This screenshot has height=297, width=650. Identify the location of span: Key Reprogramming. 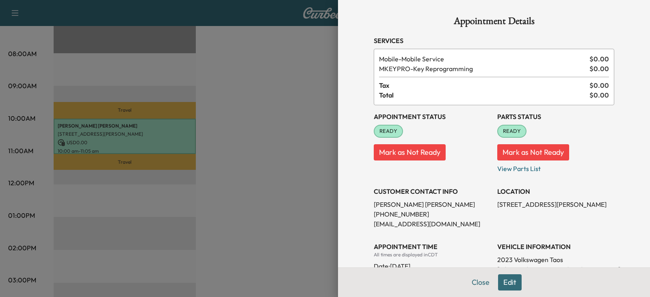
(482, 69).